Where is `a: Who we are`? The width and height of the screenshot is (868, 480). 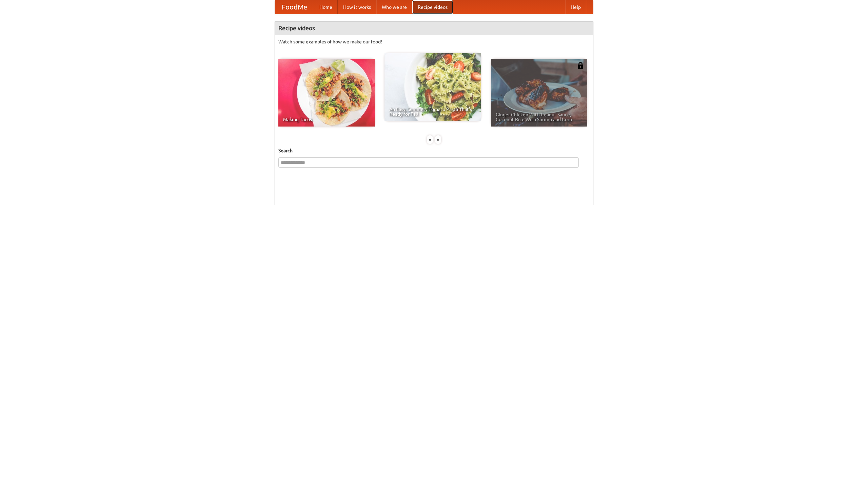
a: Who we are is located at coordinates (394, 7).